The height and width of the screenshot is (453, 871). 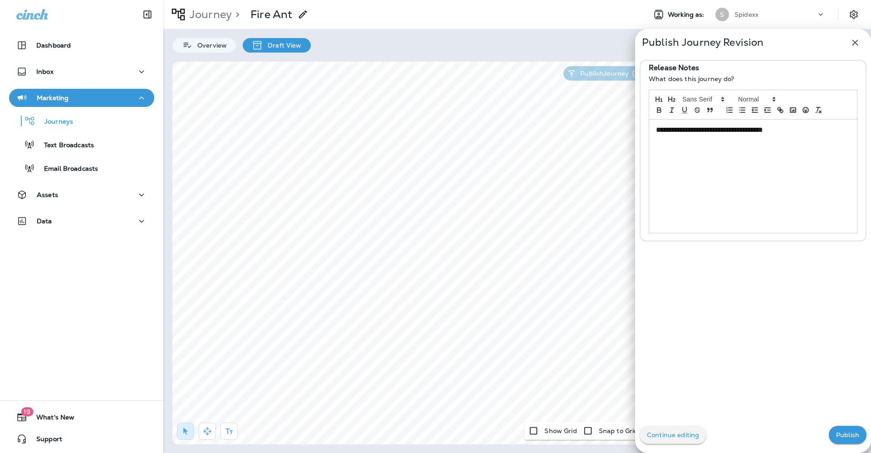 What do you see at coordinates (673, 68) in the screenshot?
I see `p: Release Notes` at bounding box center [673, 68].